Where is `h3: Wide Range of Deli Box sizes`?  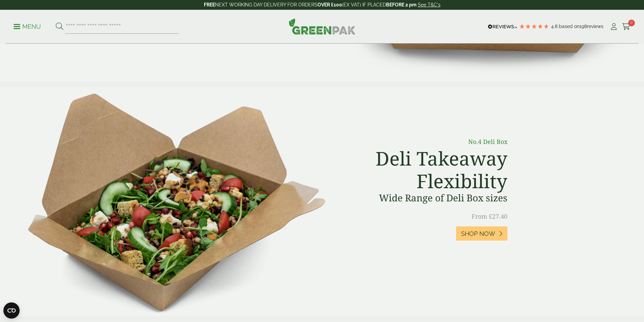
h3: Wide Range of Deli Box sizes is located at coordinates (433, 198).